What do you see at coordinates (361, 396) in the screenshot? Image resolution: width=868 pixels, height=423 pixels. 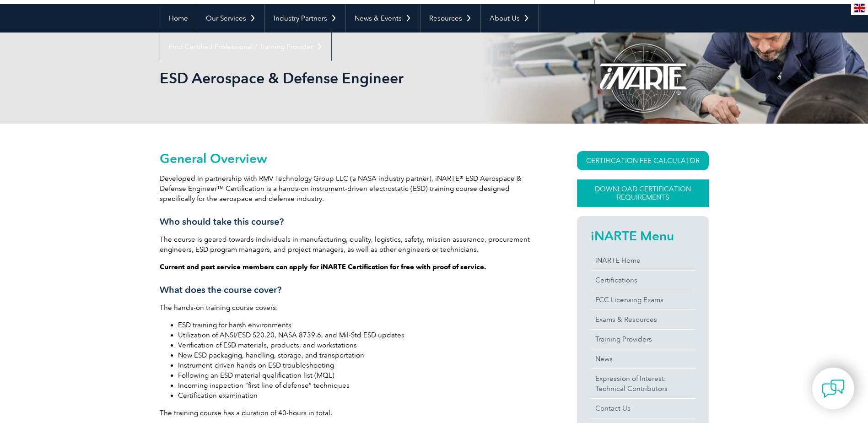 I see `li: Certification examination` at bounding box center [361, 396].